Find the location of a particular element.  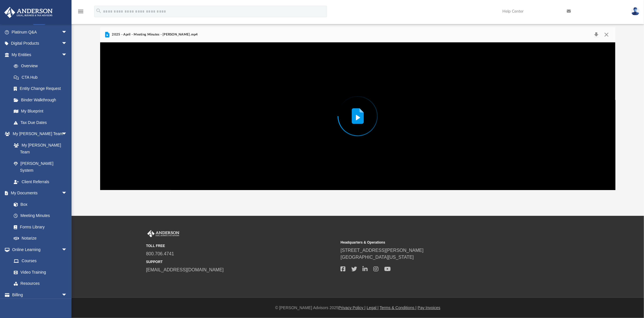

a: Forms Library is located at coordinates (39, 227).